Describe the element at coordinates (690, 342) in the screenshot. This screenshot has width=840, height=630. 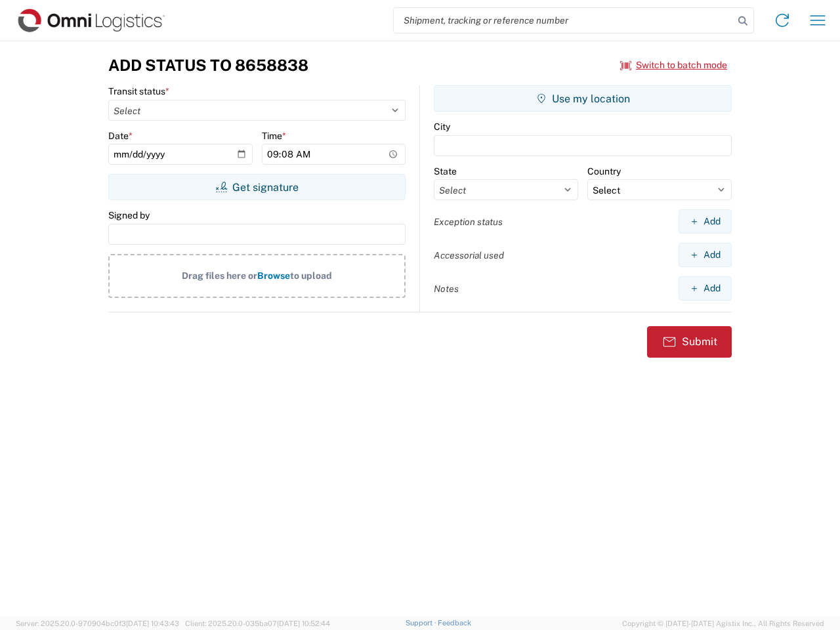
I see `button: Submit` at that location.